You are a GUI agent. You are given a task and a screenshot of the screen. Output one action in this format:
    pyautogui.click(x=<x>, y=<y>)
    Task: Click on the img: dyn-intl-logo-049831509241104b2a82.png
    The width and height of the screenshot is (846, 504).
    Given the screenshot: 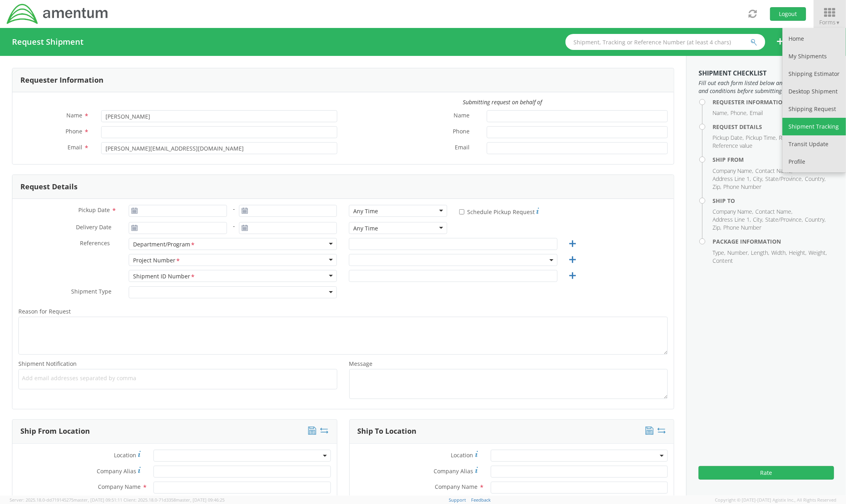 What is the action you would take?
    pyautogui.click(x=58, y=14)
    